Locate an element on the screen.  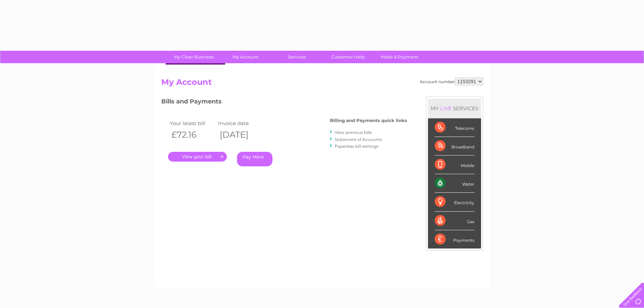
a: Login Details is located at coordinates (196, 71).